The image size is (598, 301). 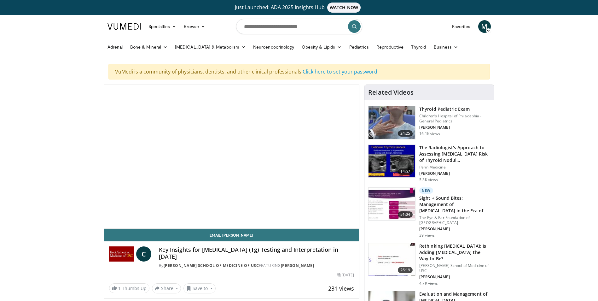 I want to click on a: C, so click(x=144, y=254).